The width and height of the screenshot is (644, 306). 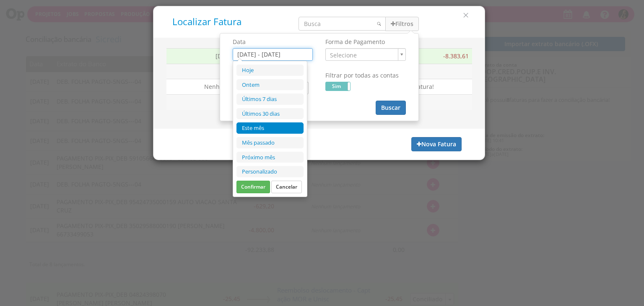 I want to click on li: Próximo mês, so click(x=270, y=157).